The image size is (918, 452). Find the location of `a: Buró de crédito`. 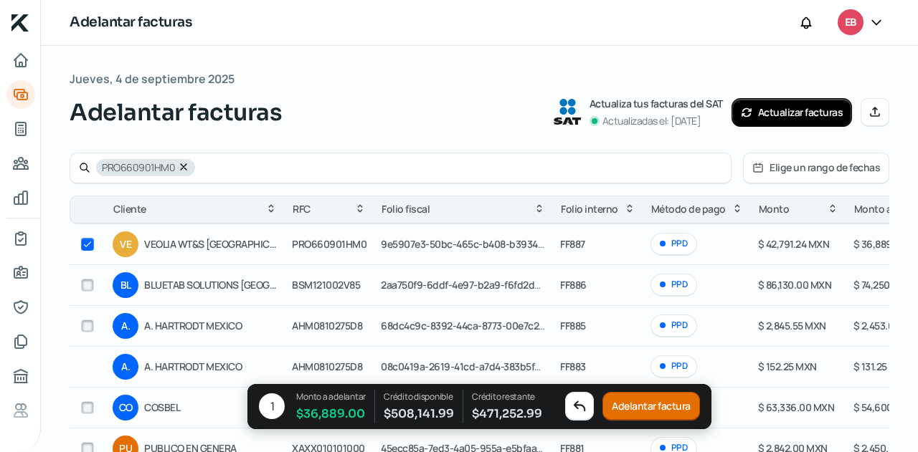

a: Buró de crédito is located at coordinates (21, 376).